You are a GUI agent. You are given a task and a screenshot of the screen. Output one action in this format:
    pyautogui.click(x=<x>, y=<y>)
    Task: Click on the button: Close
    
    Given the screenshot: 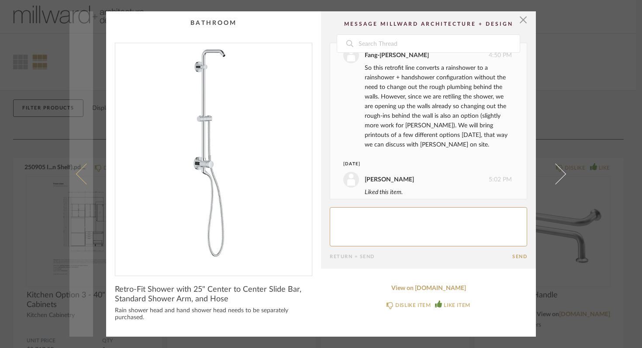 What is the action you would take?
    pyautogui.click(x=523, y=20)
    